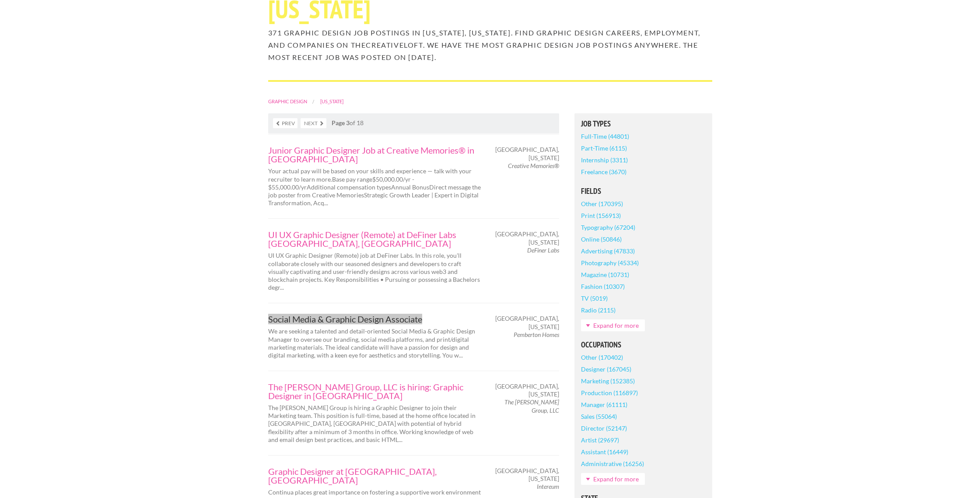  I want to click on em: Pemberton Homes, so click(537, 335).